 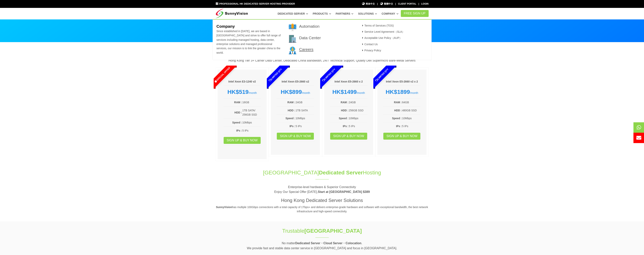 What do you see at coordinates (293, 50) in the screenshot?
I see `img: 003-research.png` at bounding box center [293, 50].